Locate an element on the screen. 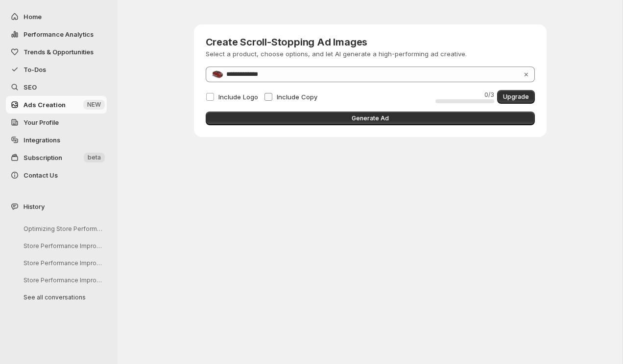 This screenshot has height=364, width=623. span: Home is located at coordinates (32, 16).